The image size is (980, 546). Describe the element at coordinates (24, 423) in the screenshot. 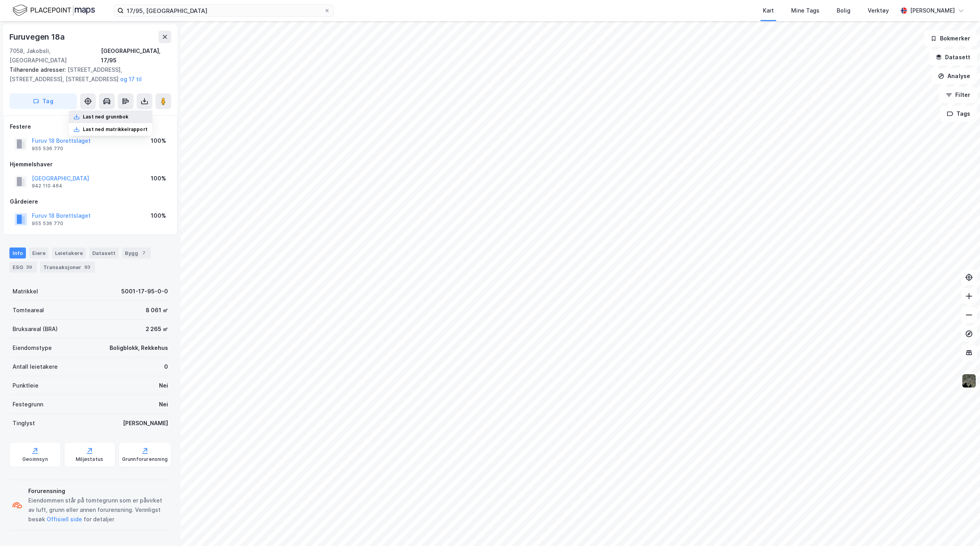

I see `div: Tinglyst` at that location.